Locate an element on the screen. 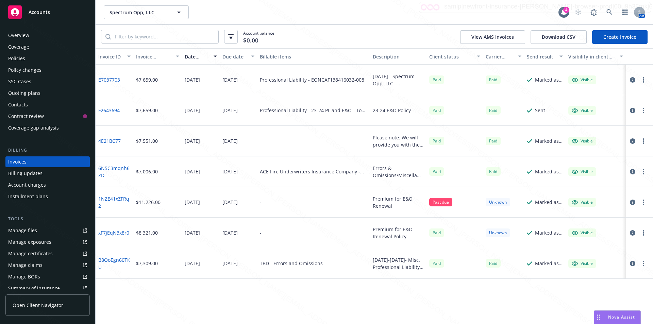 This screenshot has width=653, height=324. div: Account charges is located at coordinates (27, 185).